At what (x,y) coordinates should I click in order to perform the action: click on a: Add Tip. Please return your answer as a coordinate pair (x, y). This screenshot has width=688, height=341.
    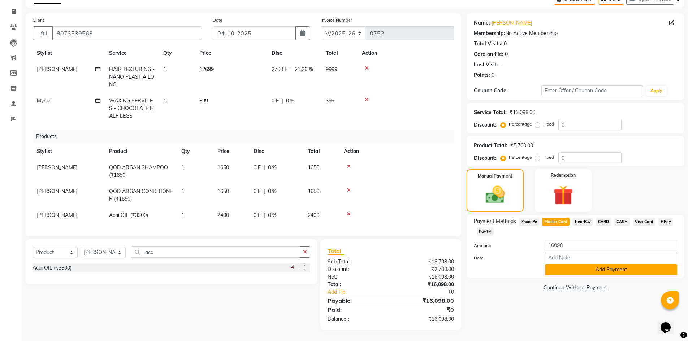
    Looking at the image, I should click on (362, 292).